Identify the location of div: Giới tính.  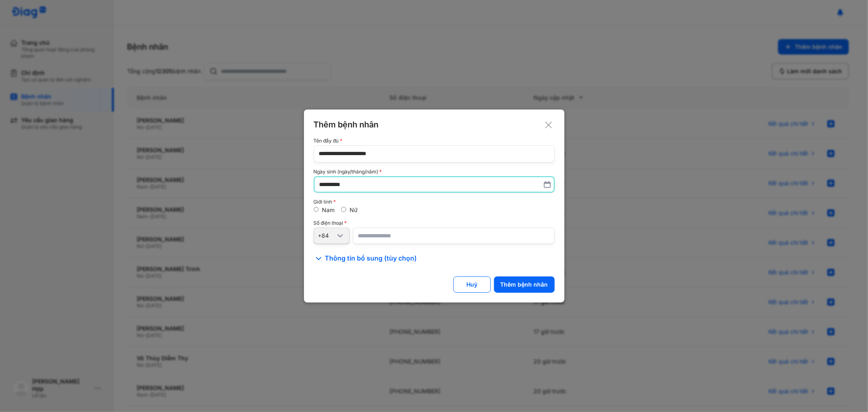
(434, 202).